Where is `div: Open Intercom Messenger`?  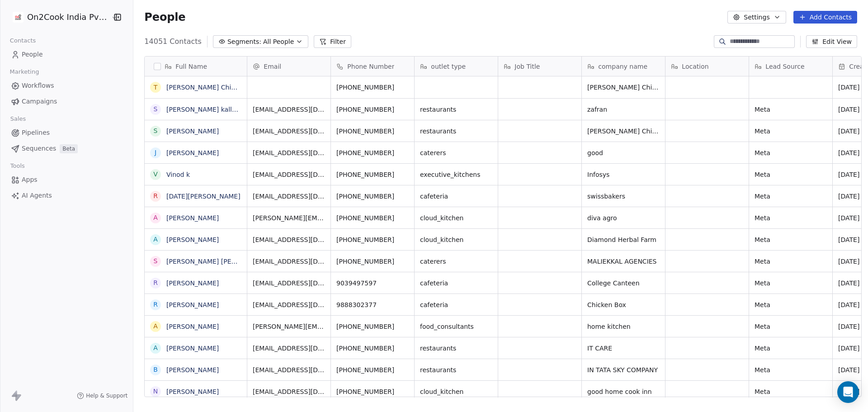
div: Open Intercom Messenger is located at coordinates (848, 392).